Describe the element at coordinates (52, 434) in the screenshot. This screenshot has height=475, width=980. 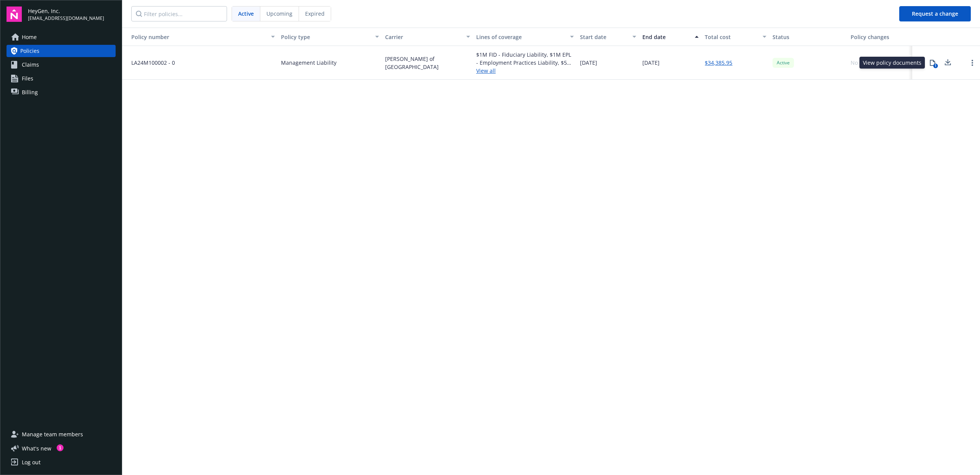
I see `span: Manage team members` at that location.